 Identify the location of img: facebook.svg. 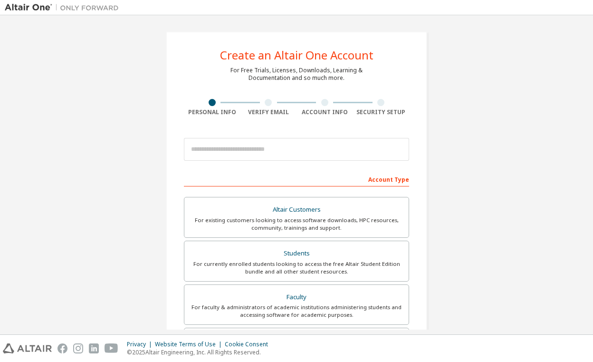
(62, 348).